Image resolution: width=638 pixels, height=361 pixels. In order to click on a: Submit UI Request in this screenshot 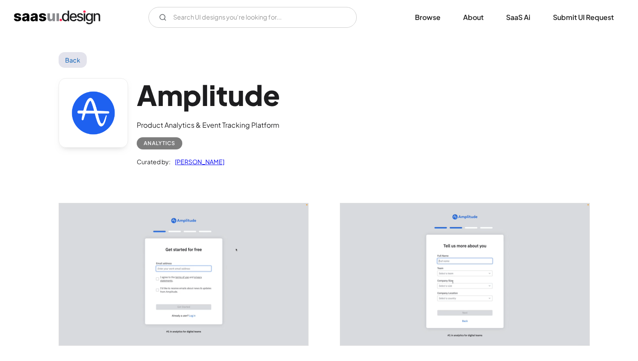, I will do `click(583, 17)`.